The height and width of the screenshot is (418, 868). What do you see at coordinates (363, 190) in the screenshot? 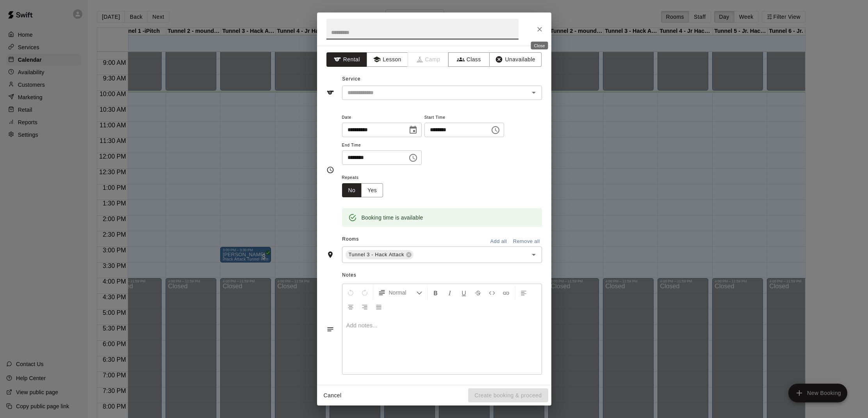
I see `div: outlined button group` at bounding box center [363, 190].